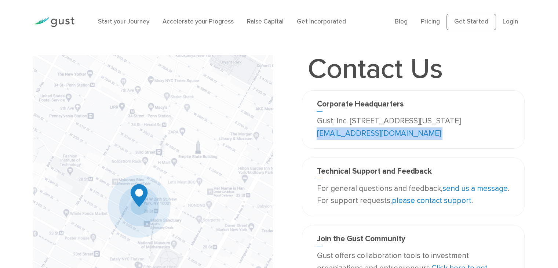 The height and width of the screenshot is (268, 558). What do you see at coordinates (413, 105) in the screenshot?
I see `h3: Corporate Headquarters` at bounding box center [413, 105].